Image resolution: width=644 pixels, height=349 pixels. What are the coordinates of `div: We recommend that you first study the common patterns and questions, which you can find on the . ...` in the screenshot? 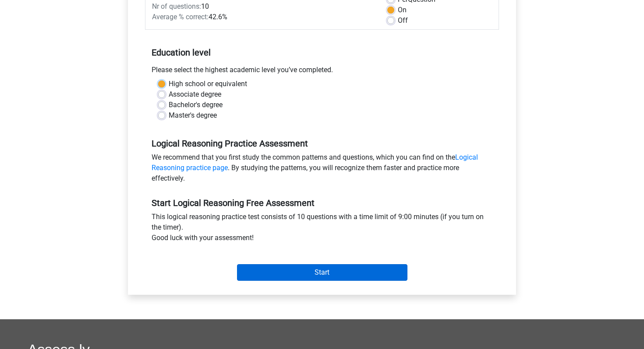 It's located at (322, 170).